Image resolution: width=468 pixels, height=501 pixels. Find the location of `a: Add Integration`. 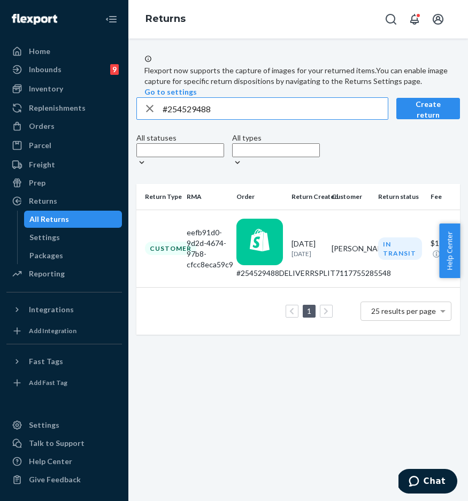

a: Add Integration is located at coordinates (64, 331).